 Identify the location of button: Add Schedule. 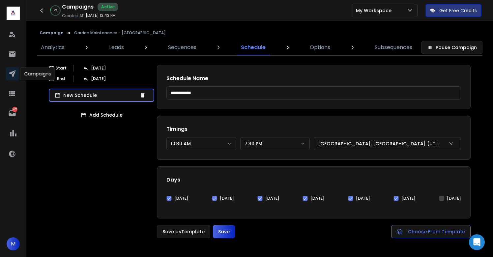
(102, 115).